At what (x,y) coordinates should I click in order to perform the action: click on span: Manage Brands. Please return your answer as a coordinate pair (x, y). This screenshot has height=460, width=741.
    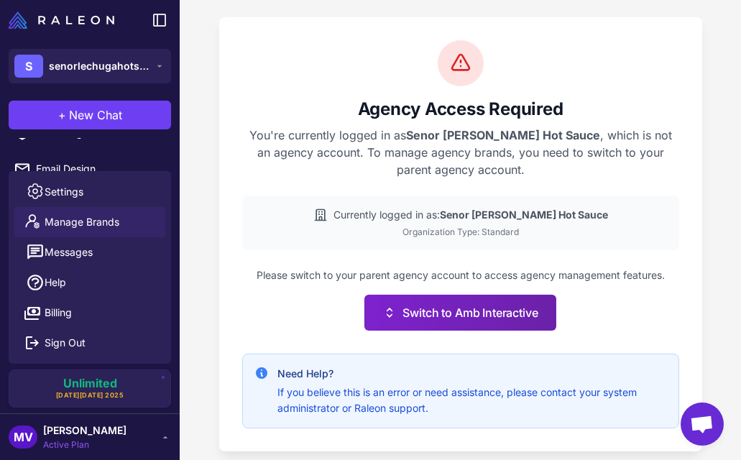
    Looking at the image, I should click on (82, 222).